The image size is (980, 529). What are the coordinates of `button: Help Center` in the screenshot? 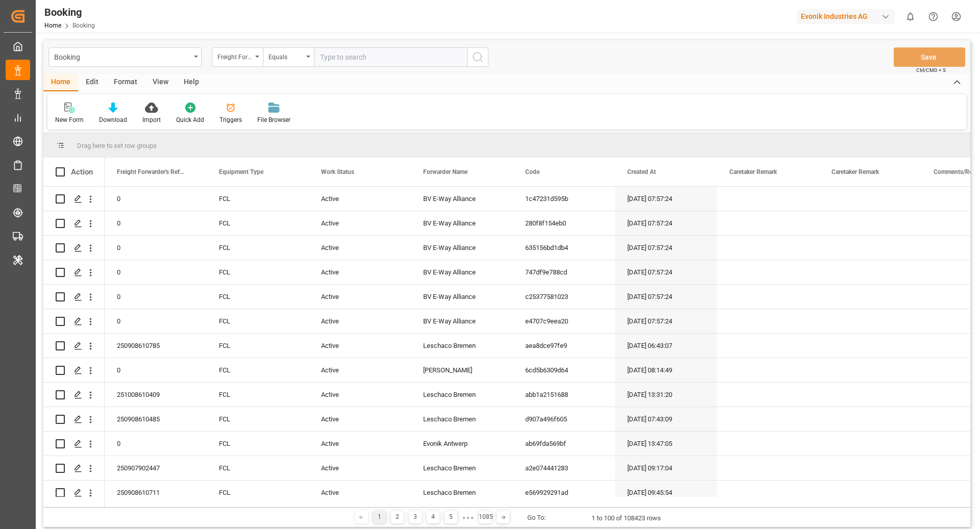 It's located at (933, 17).